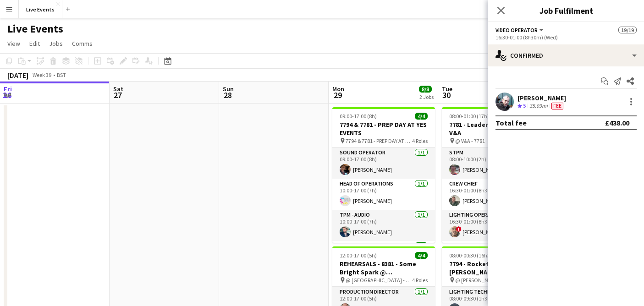  What do you see at coordinates (118, 89) in the screenshot?
I see `span: Sat` at bounding box center [118, 89].